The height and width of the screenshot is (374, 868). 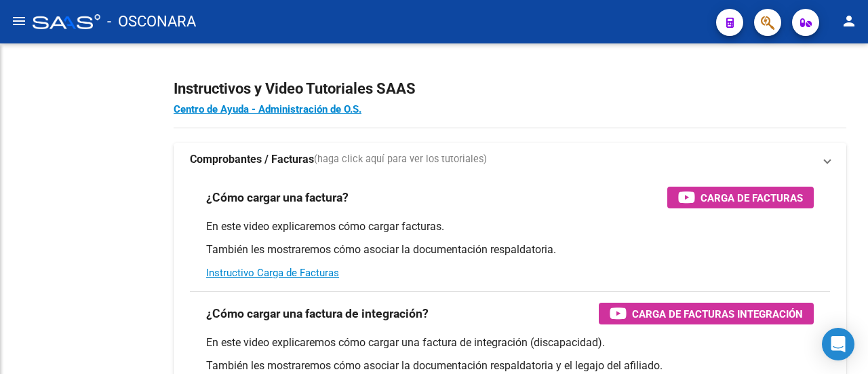 I want to click on span: - OSCONARA, so click(x=152, y=22).